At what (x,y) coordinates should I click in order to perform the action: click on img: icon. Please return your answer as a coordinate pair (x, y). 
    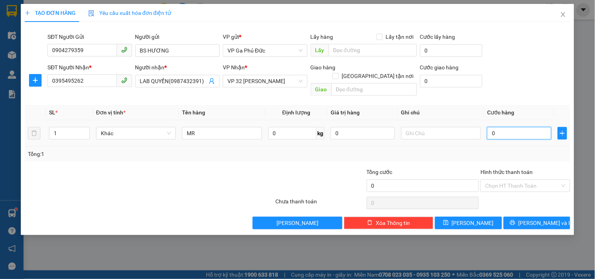
    Looking at the image, I should click on (91, 13).